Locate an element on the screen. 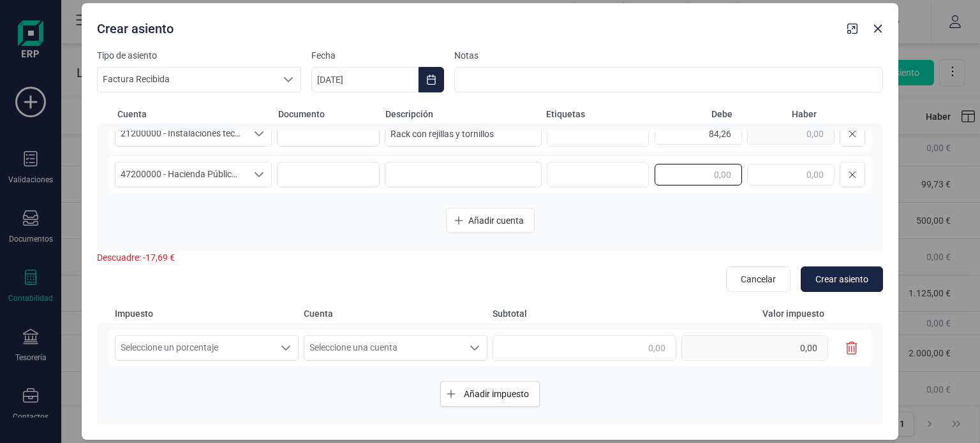 This screenshot has height=443, width=980. button: Choose Date is located at coordinates (432, 79).